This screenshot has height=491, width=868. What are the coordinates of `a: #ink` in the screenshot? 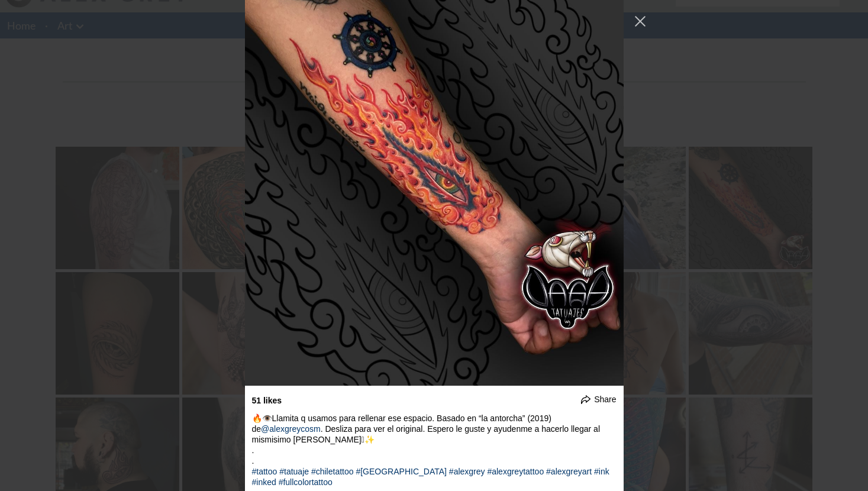 It's located at (602, 472).